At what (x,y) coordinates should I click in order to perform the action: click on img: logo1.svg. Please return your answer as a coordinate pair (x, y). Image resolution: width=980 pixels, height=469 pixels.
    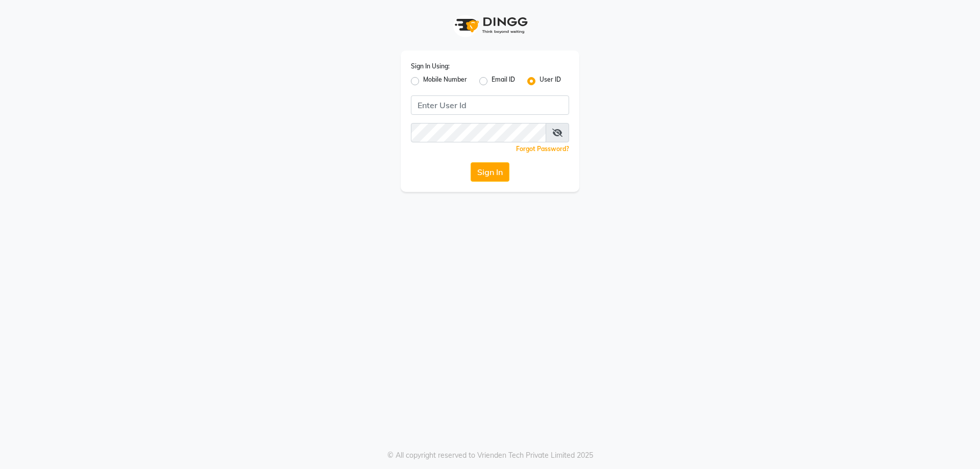
    Looking at the image, I should click on (490, 25).